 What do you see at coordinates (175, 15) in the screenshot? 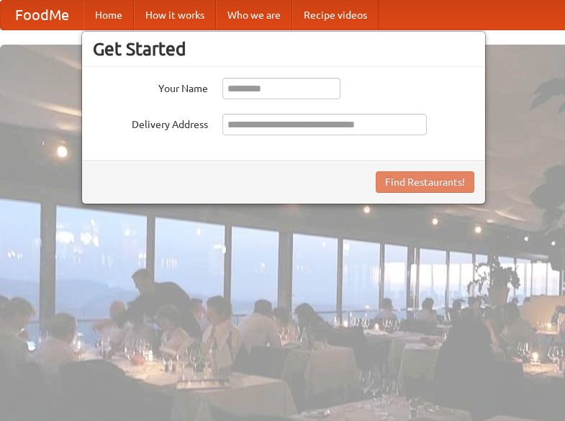
I see `a: How it works` at bounding box center [175, 15].